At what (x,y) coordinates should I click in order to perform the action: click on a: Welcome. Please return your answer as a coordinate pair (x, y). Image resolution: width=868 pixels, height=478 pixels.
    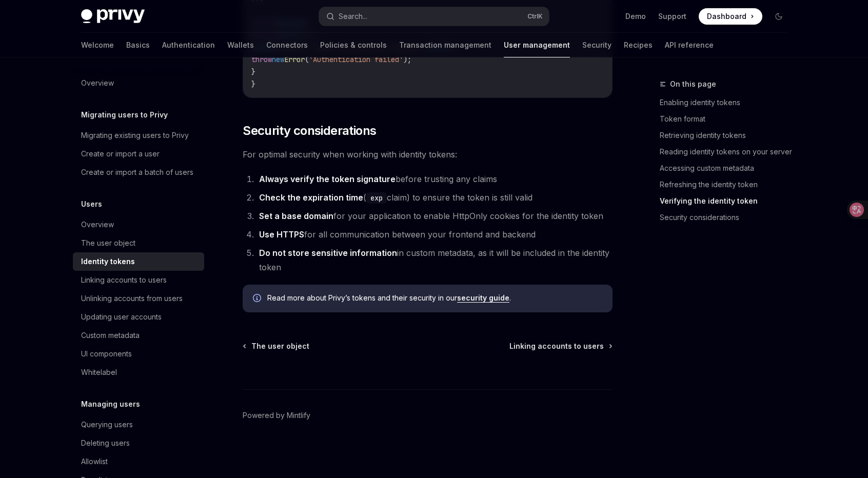
    Looking at the image, I should click on (98, 45).